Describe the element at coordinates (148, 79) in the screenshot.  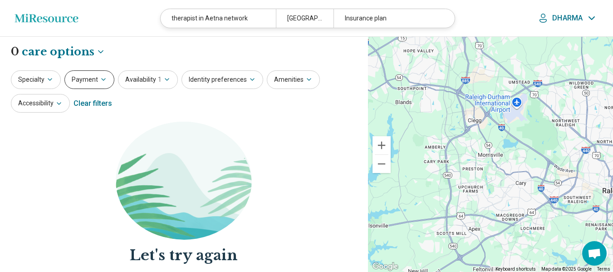
I see `button: Availability1` at that location.